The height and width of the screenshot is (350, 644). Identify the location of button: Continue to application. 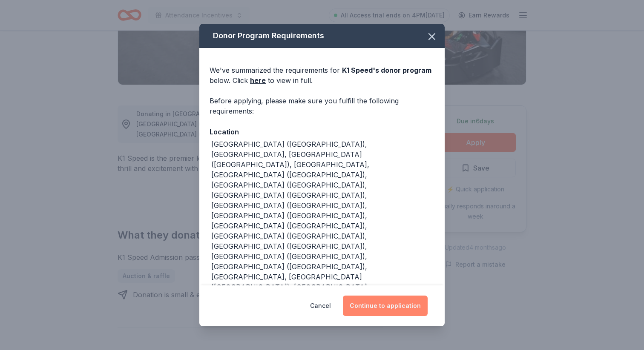
(385, 306).